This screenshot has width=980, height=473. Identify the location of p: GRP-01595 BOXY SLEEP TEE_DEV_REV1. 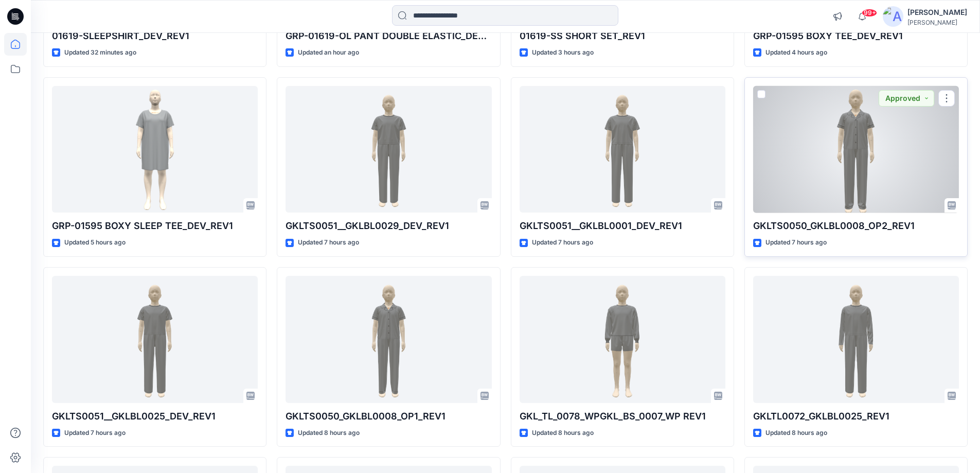
(155, 226).